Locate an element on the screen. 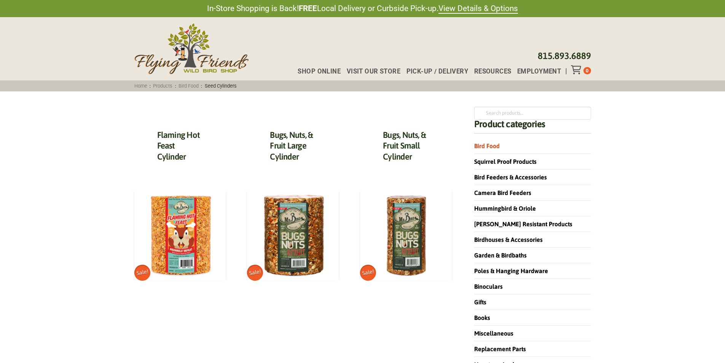 Image resolution: width=725 pixels, height=363 pixels. span: Seed Cylinders is located at coordinates (220, 86).